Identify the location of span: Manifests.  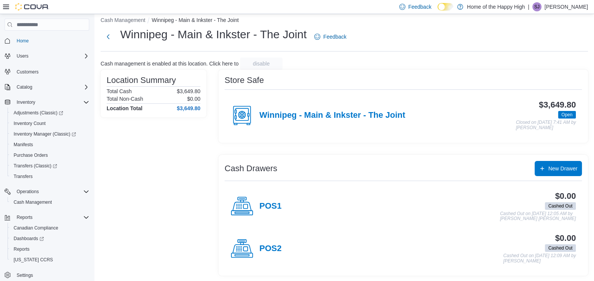
(50, 144).